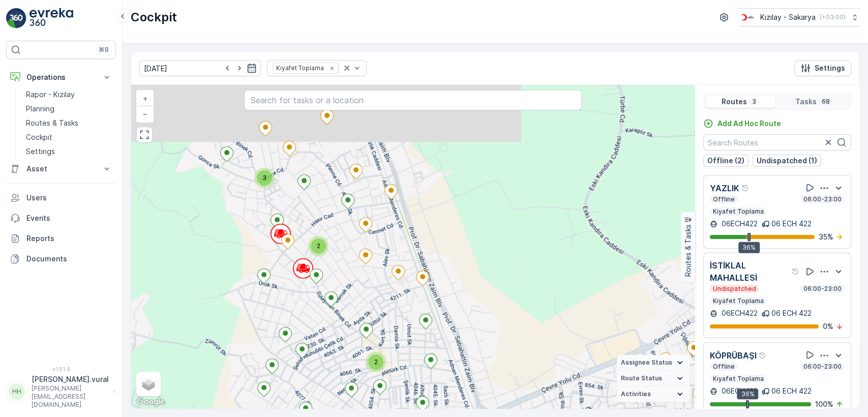 The image size is (868, 417). Describe the element at coordinates (61, 77) in the screenshot. I see `button: Operations` at that location.